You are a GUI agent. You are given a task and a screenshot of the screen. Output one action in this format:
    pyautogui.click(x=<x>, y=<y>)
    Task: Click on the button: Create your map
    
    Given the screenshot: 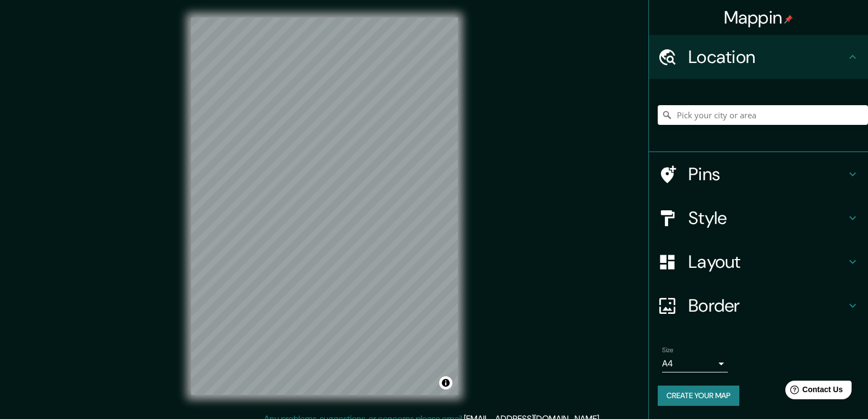 What is the action you would take?
    pyautogui.click(x=698, y=396)
    